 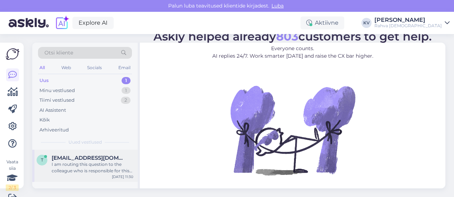 What do you see at coordinates (93, 23) in the screenshot?
I see `a: Explore AI` at bounding box center [93, 23].